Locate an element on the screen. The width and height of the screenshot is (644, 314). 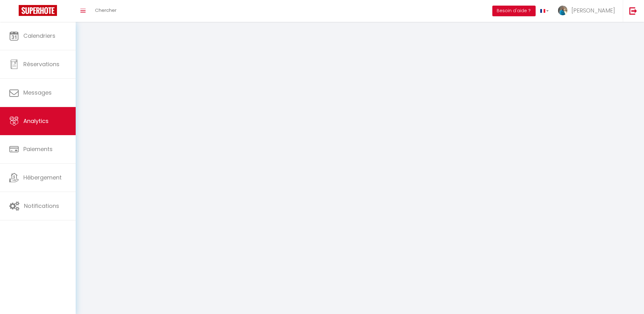
img: Super Booking is located at coordinates (38, 10).